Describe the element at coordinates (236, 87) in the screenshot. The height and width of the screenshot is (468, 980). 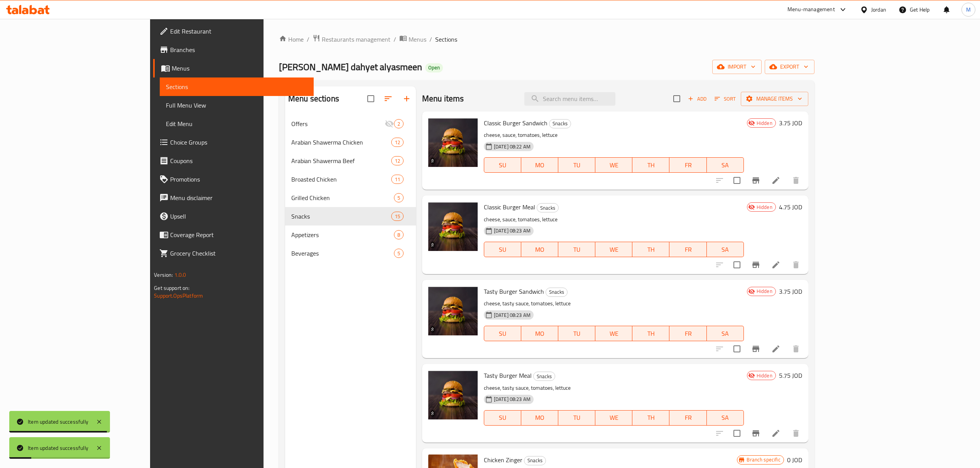
I see `a: Sections` at that location.